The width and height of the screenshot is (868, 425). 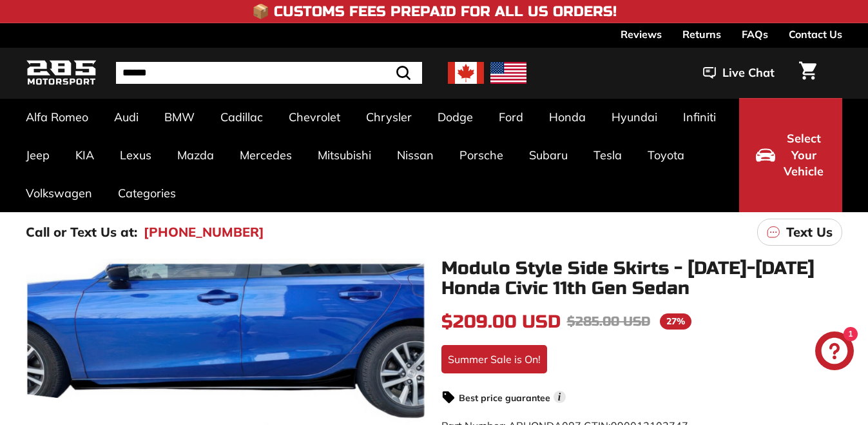 What do you see at coordinates (57, 117) in the screenshot?
I see `a: Alfa Romeo` at bounding box center [57, 117].